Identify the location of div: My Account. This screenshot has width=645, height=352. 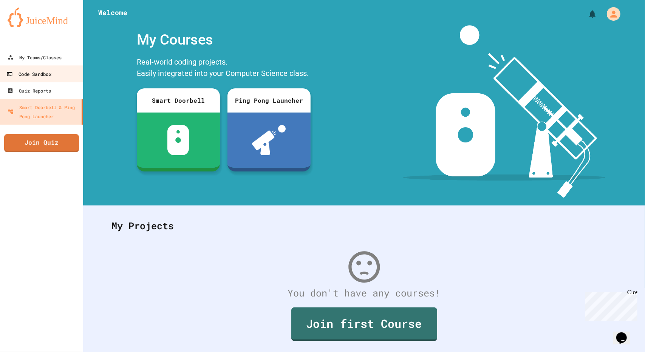
(611, 14).